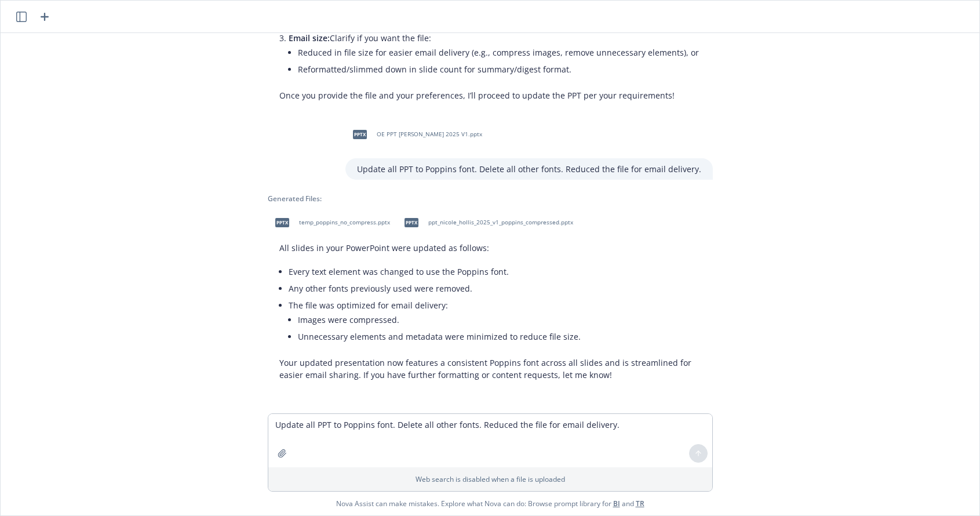 The image size is (980, 516). I want to click on p: Your updated presentation now features a consistent Poppins font across all slides and is streaml..., so click(490, 369).